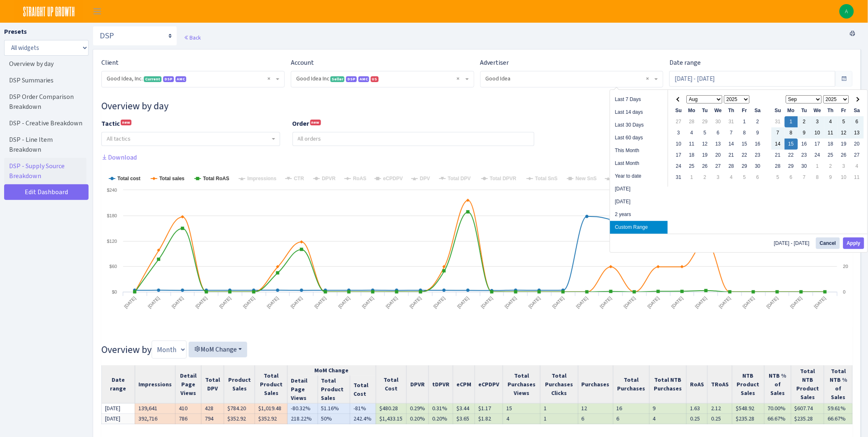  Describe the element at coordinates (119, 157) in the screenshot. I see `a: Download` at that location.